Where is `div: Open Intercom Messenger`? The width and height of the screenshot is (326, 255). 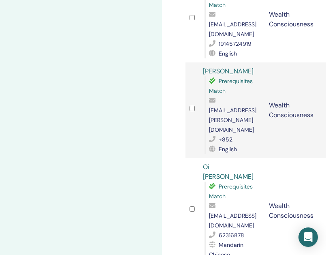
div: Open Intercom Messenger is located at coordinates (308, 237).